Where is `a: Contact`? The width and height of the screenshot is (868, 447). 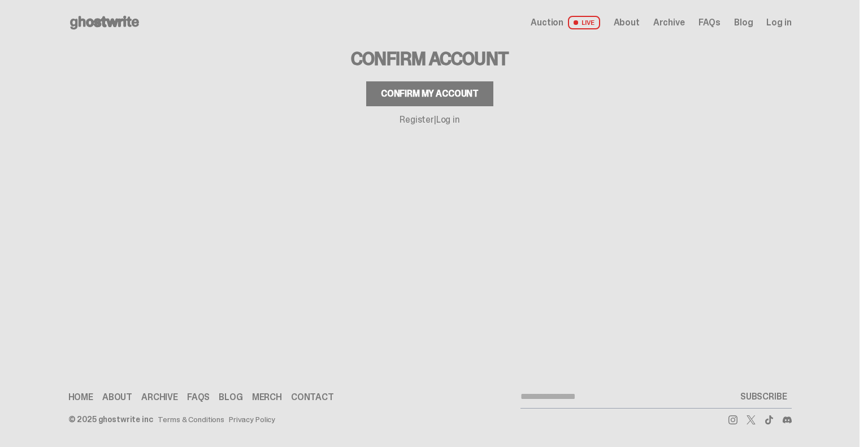
a: Contact is located at coordinates (312, 397).